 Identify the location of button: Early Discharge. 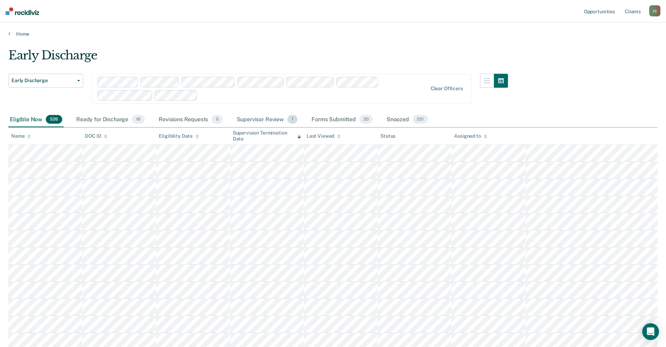
(46, 81).